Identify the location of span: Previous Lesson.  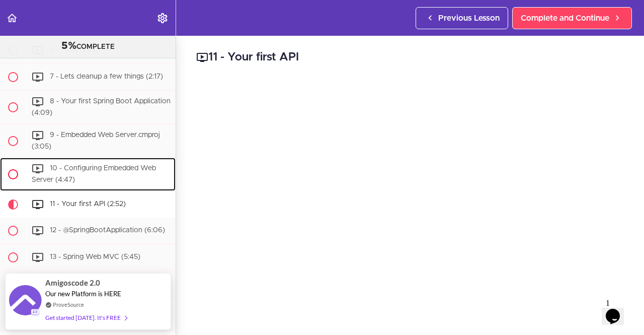
(469, 18).